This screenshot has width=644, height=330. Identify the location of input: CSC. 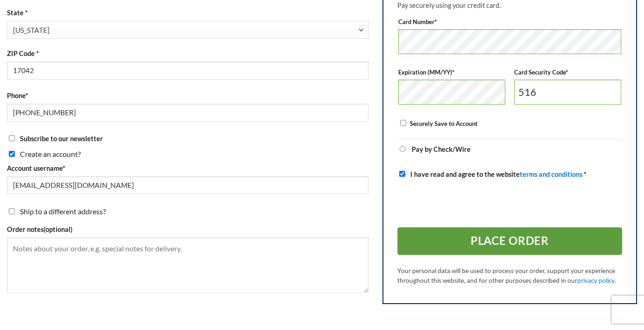
(568, 92).